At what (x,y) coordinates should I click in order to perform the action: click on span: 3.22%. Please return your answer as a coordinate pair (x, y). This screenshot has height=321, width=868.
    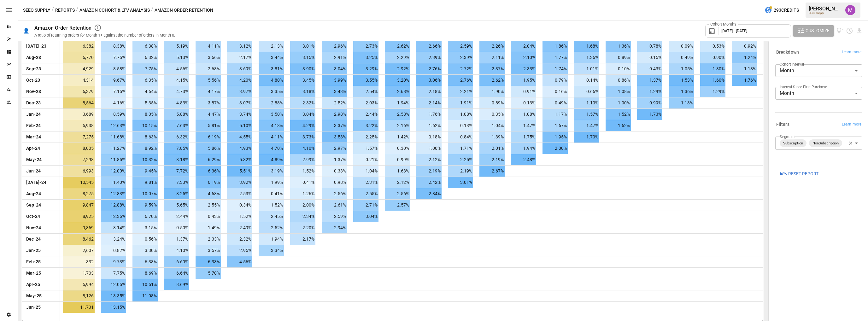
    Looking at the image, I should click on (366, 126).